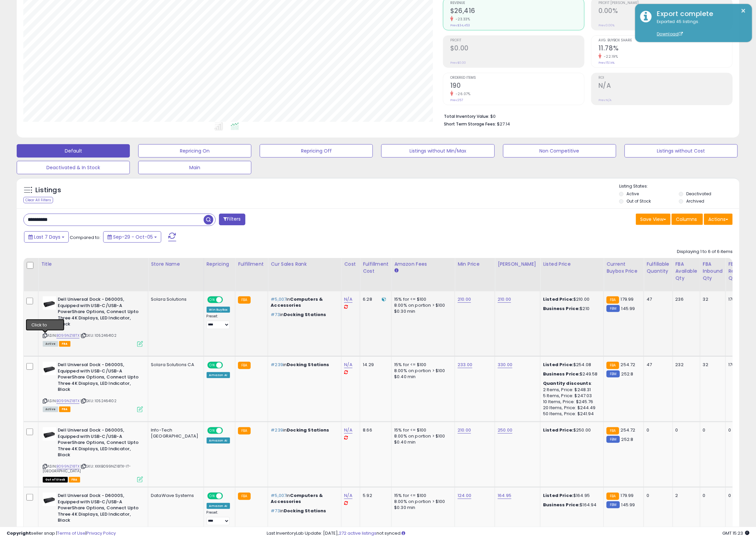 The image size is (756, 540). What do you see at coordinates (132, 237) in the screenshot?
I see `button: Sep-29 - Oct-05` at bounding box center [132, 237].